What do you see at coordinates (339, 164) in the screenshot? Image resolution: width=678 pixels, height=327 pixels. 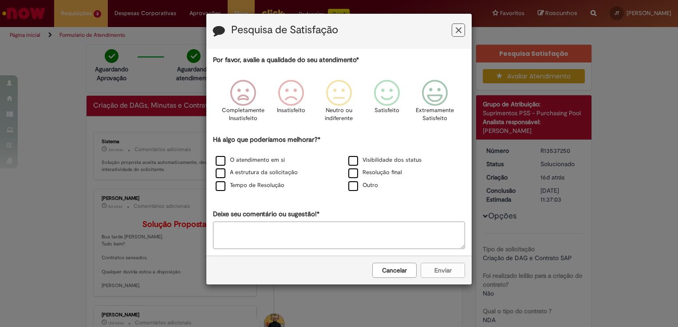 I see `div: Há algo que poderíamos melhorar?*` at bounding box center [339, 164].